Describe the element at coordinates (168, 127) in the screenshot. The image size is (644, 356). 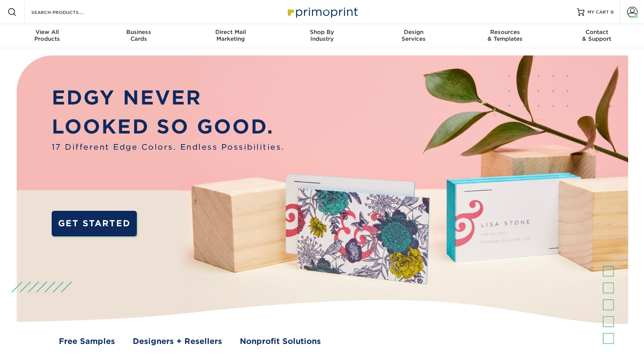
I see `p: LOOKED SO GOOD.` at that location.